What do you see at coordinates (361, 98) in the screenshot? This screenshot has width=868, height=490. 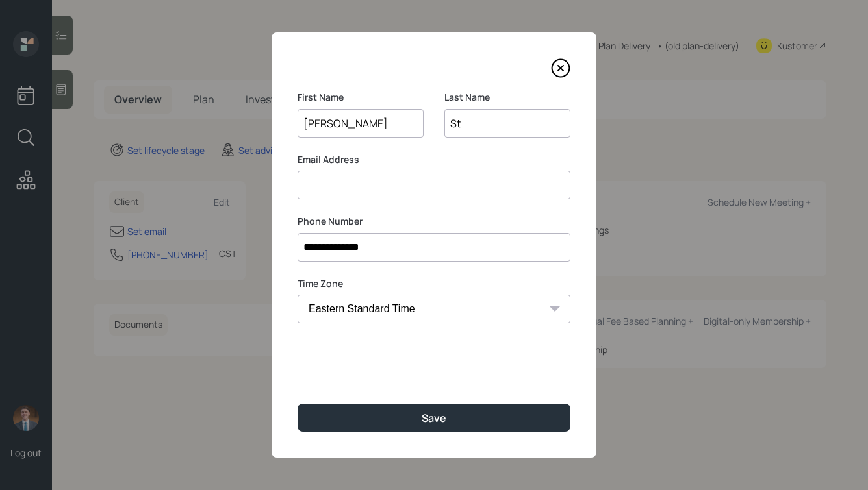 I see `label: First Name` at bounding box center [361, 98].